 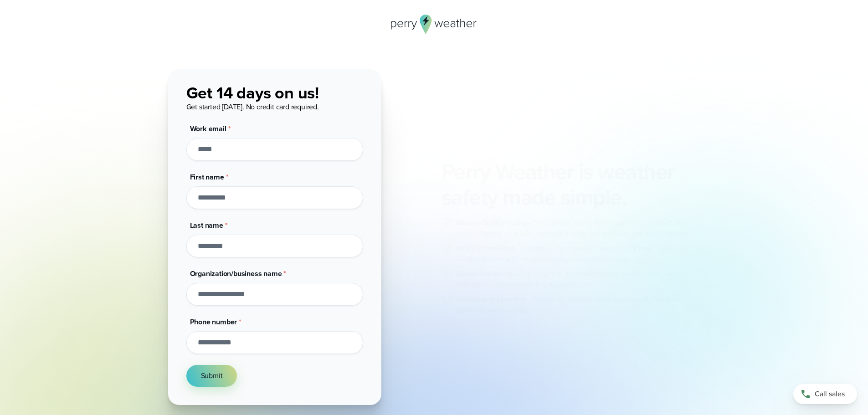 I want to click on button: Submit, so click(x=212, y=376).